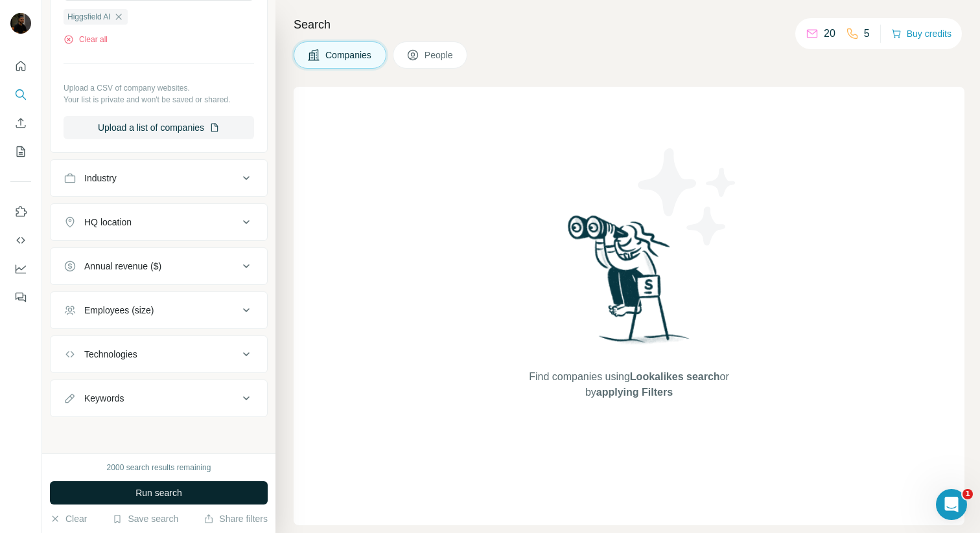 This screenshot has width=980, height=533. What do you see at coordinates (21, 241) in the screenshot?
I see `button: Use Surfe API` at bounding box center [21, 241].